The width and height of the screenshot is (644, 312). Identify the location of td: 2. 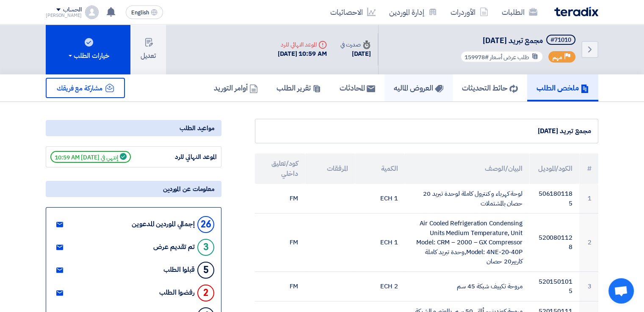
(588, 243).